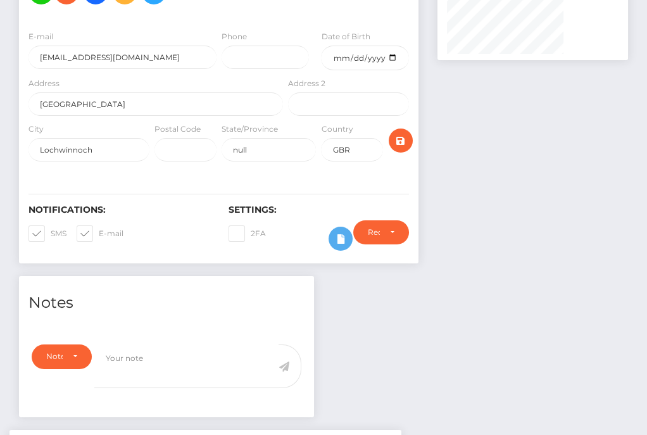  Describe the element at coordinates (166, 303) in the screenshot. I see `h4: Notes` at that location.